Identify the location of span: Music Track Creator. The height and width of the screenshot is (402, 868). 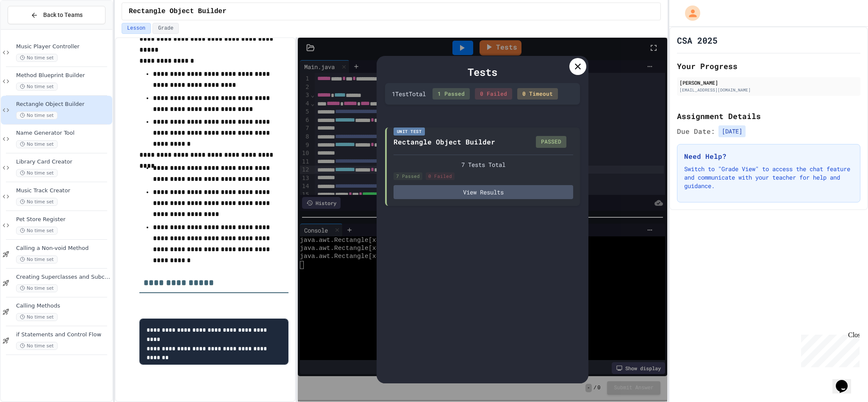
(63, 191).